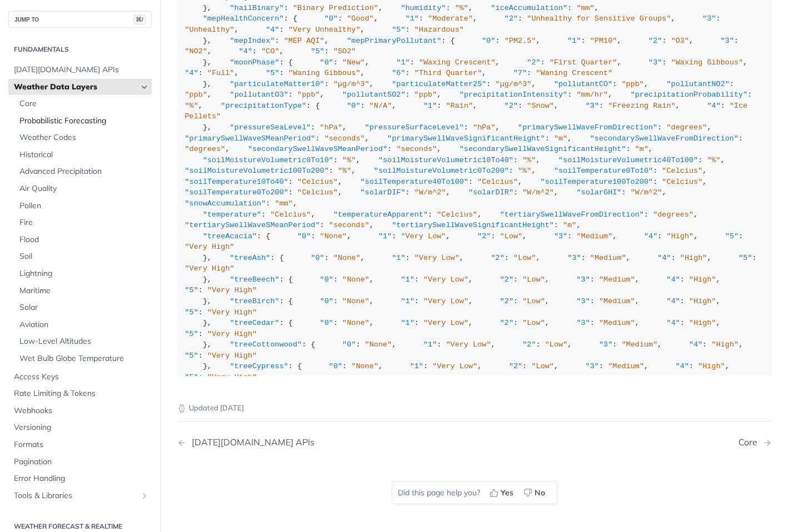 The height and width of the screenshot is (532, 789). I want to click on span: "treeBirch", so click(255, 301).